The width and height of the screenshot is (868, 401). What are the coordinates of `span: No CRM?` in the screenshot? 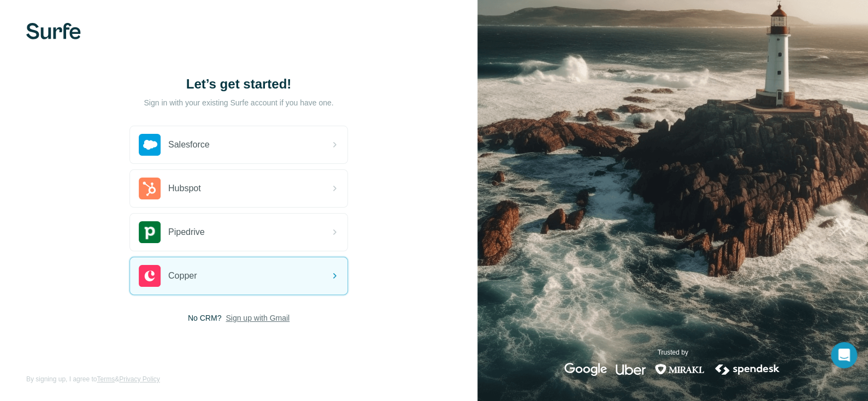 It's located at (204, 318).